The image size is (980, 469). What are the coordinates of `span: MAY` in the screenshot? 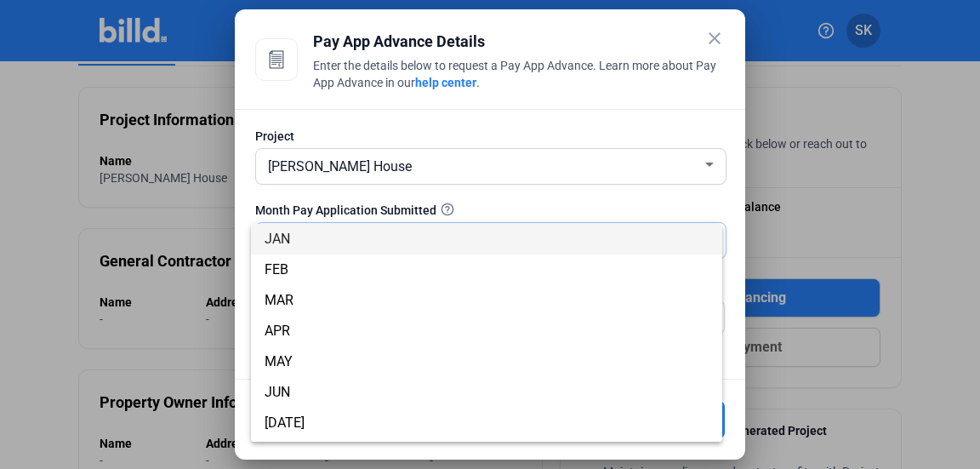 It's located at (278, 361).